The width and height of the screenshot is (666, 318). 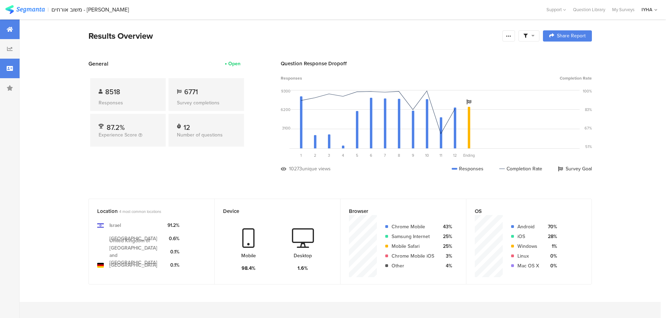 I want to click on span: 8, so click(x=399, y=155).